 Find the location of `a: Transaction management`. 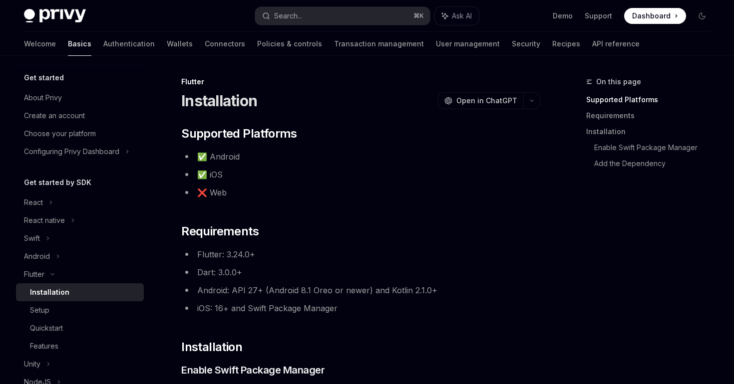

a: Transaction management is located at coordinates (379, 44).